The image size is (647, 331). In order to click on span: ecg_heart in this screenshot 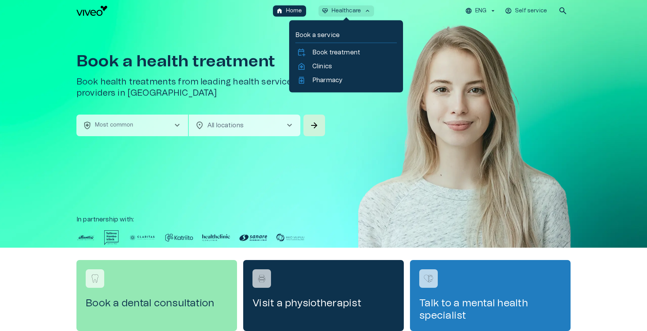, I will do `click(325, 11)`.